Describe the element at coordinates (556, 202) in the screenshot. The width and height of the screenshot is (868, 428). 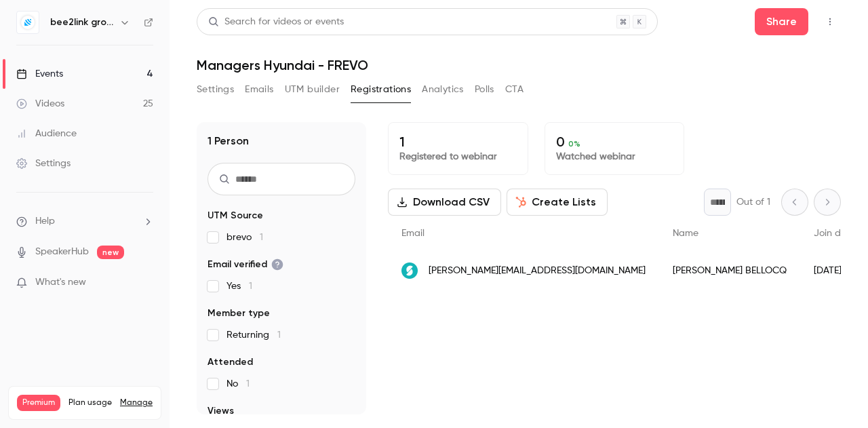
I see `button: Create Lists` at that location.